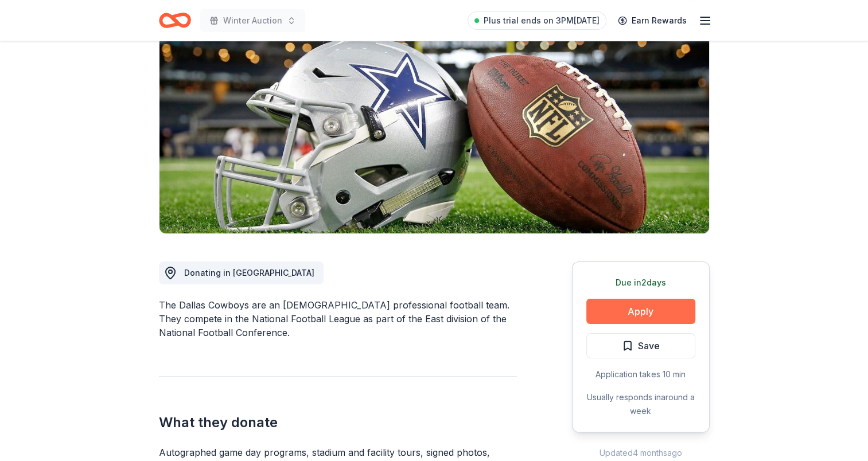  What do you see at coordinates (641, 311) in the screenshot?
I see `button: Apply` at bounding box center [641, 311].